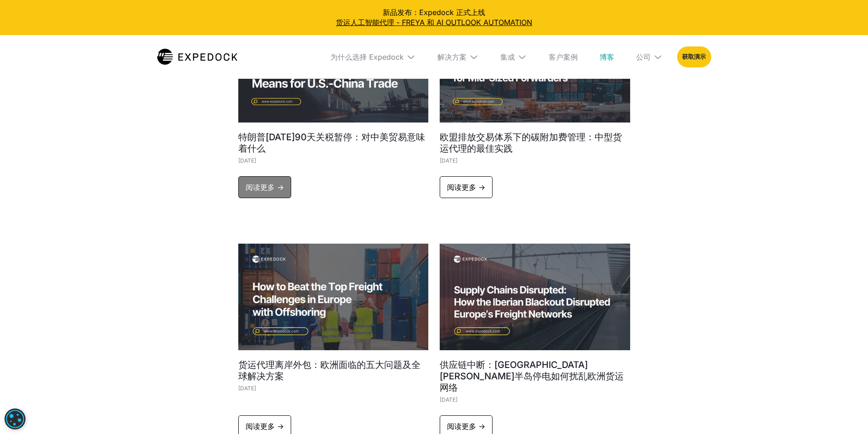 The height and width of the screenshot is (434, 868). I want to click on font: 欧盟排放交易体系下的碳附加费管理：中型货运代理的最佳实践, so click(531, 143).